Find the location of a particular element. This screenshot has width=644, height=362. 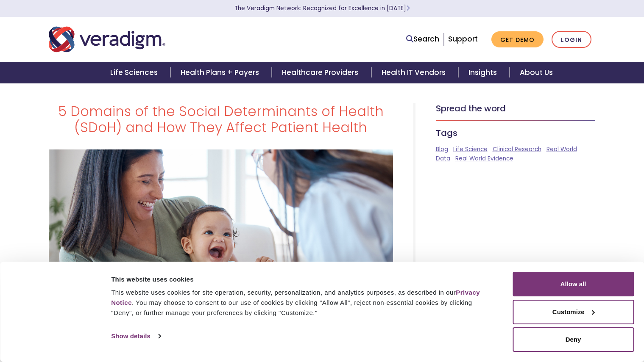

a: Life Science is located at coordinates (470, 149).